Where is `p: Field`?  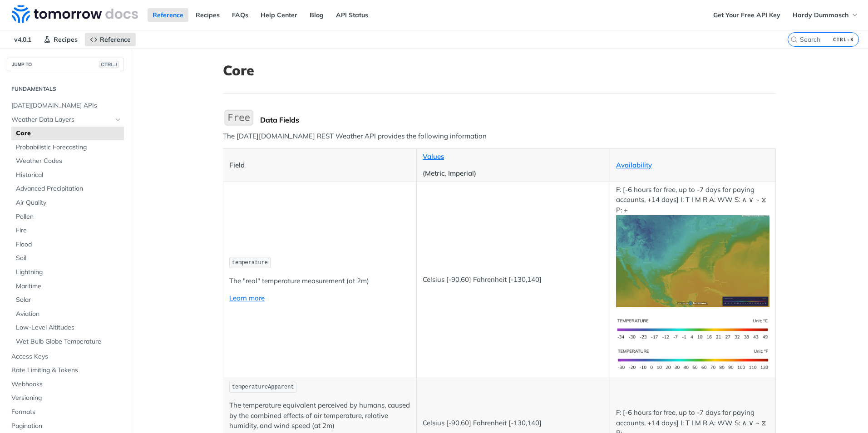
p: Field is located at coordinates (319, 166).